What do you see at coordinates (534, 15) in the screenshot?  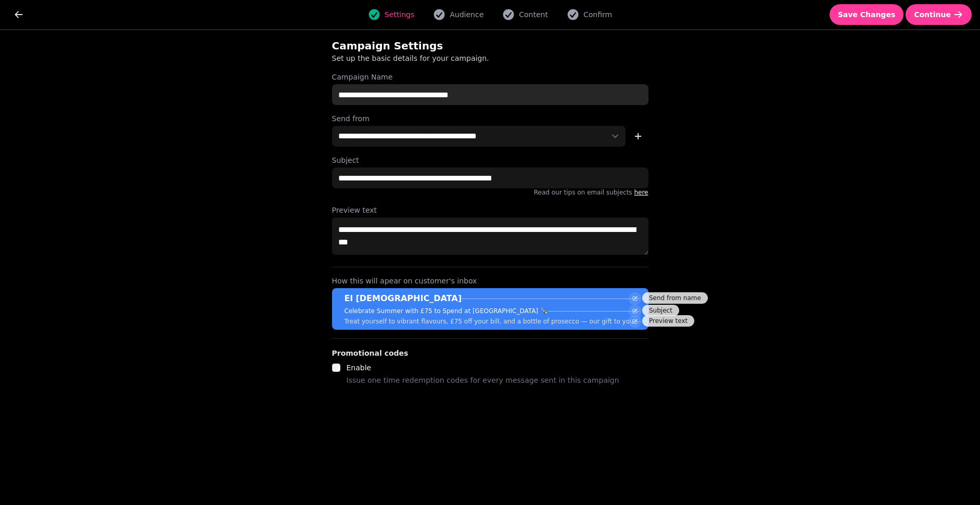 I see `span: Content` at bounding box center [534, 15].